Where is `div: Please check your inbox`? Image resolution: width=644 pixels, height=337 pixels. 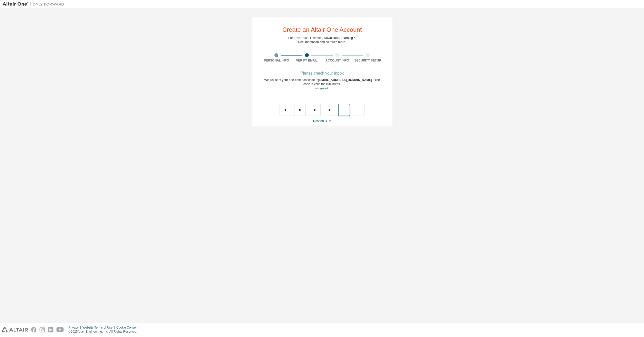
div: Please check your inbox is located at coordinates (322, 73).